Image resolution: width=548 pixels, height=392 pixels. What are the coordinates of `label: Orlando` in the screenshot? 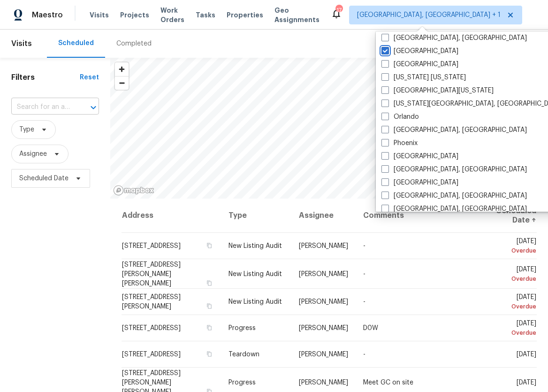 It's located at (401, 117).